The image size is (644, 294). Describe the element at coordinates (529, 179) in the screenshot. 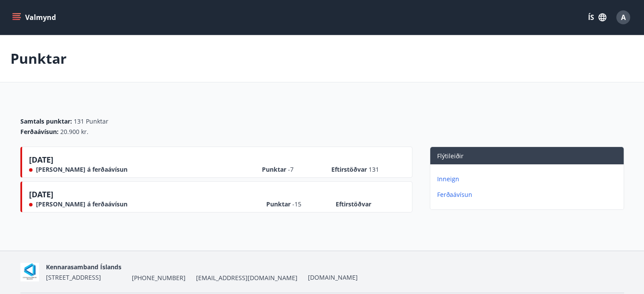

I see `p: Inneign` at that location.